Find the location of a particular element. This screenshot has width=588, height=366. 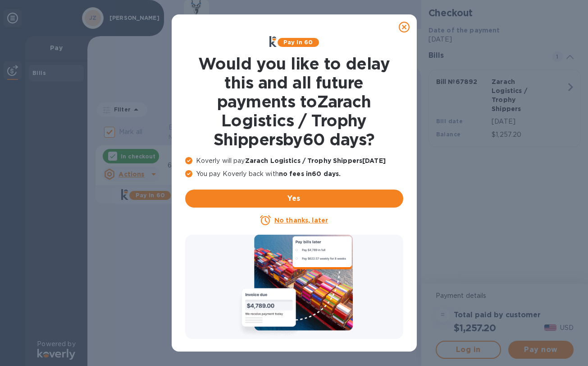

p: Koverly will pay is located at coordinates (295, 161).